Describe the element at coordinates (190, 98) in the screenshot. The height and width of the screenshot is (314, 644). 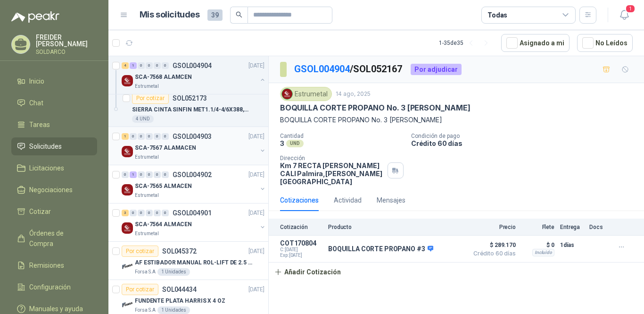
I see `p: SOL052173` at that location.